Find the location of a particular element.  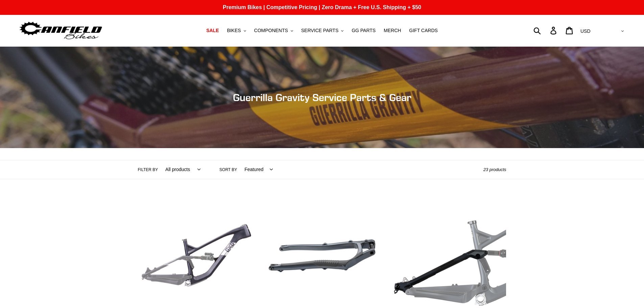

a: GG PARTS is located at coordinates (363, 30).